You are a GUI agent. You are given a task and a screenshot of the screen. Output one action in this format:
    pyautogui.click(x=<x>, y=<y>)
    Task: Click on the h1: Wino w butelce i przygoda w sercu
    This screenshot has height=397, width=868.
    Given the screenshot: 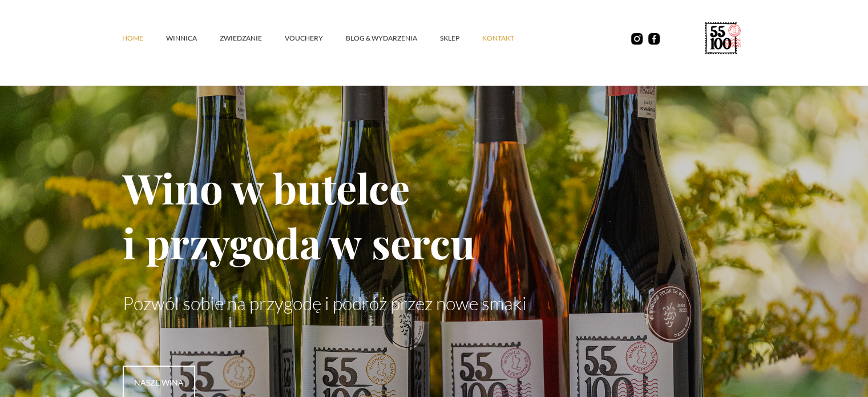 What is the action you would take?
    pyautogui.click(x=434, y=215)
    